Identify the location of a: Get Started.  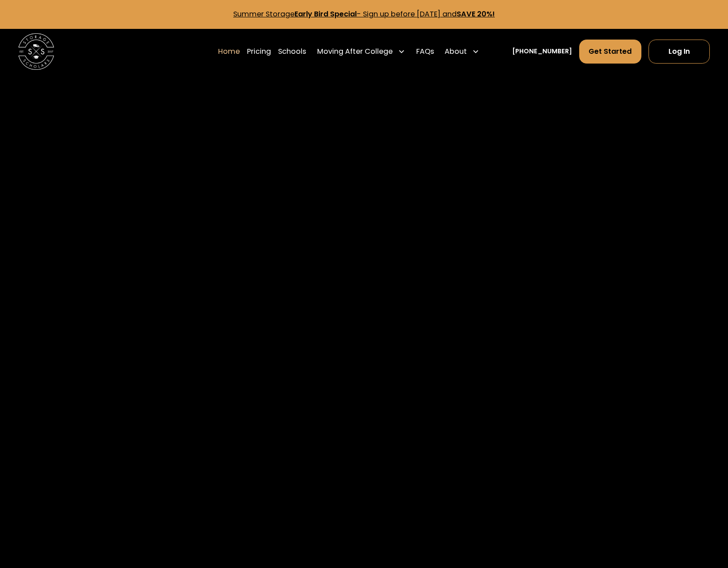
(611, 52).